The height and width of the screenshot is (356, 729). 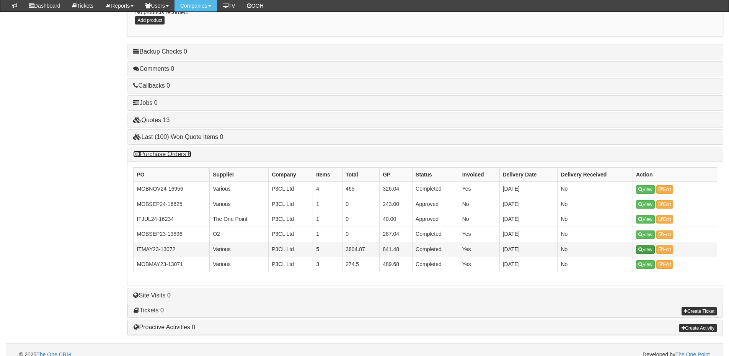 I want to click on th: Supplier, so click(x=239, y=175).